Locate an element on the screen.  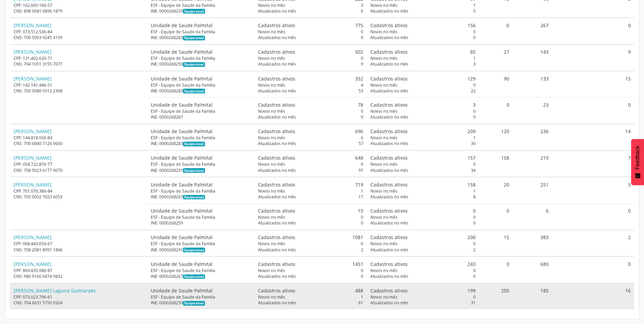
div: 3 is located at coordinates (311, 5).